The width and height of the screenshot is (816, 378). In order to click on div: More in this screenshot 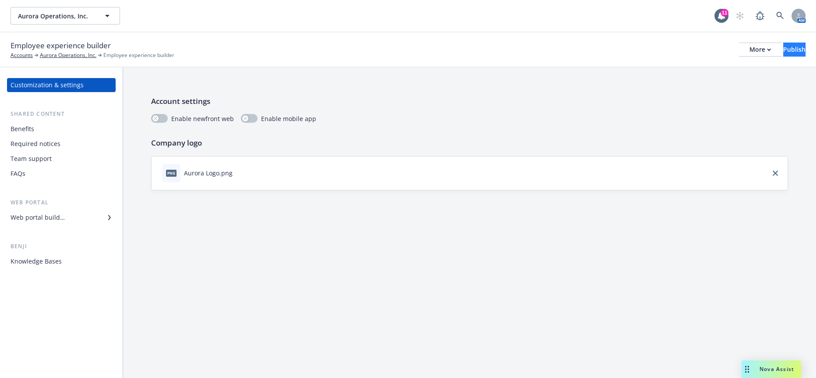, I will do `click(760, 50)`.